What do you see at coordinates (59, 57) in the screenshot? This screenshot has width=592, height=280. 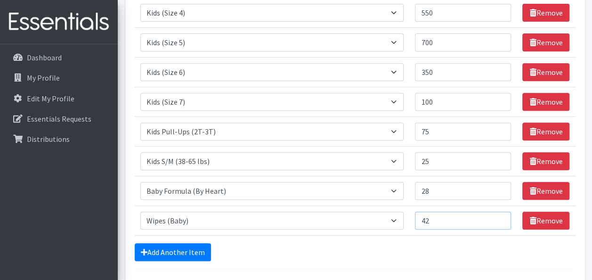 I see `a: Dashboard` at bounding box center [59, 57].